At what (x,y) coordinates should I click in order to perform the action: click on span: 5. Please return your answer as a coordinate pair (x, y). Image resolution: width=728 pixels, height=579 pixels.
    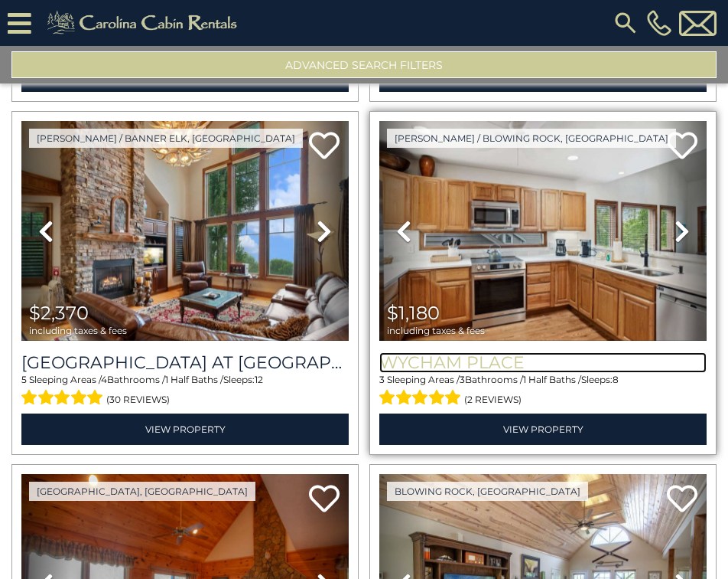
    Looking at the image, I should click on (24, 379).